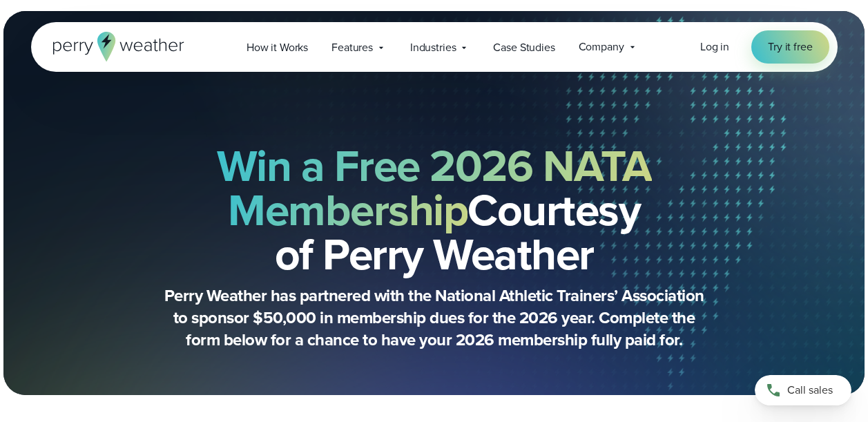  What do you see at coordinates (602, 47) in the screenshot?
I see `span: Company` at bounding box center [602, 47].